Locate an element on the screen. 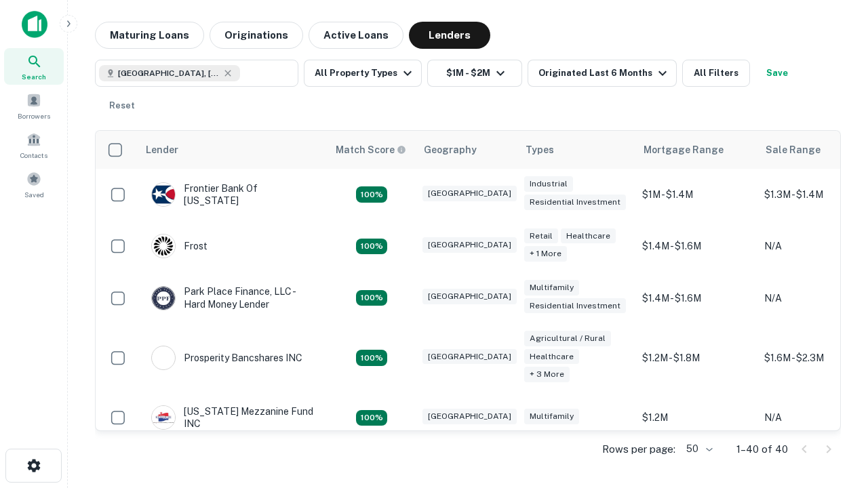 The image size is (868, 488). div: Search is located at coordinates (34, 67).